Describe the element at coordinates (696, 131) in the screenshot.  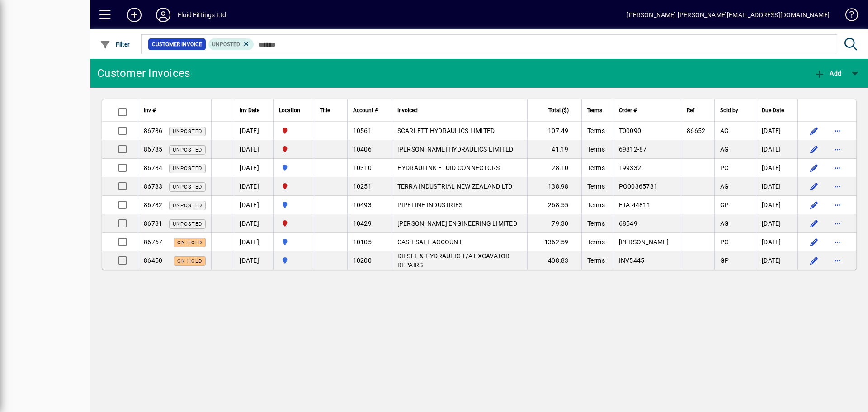
I see `span: 86652` at that location.